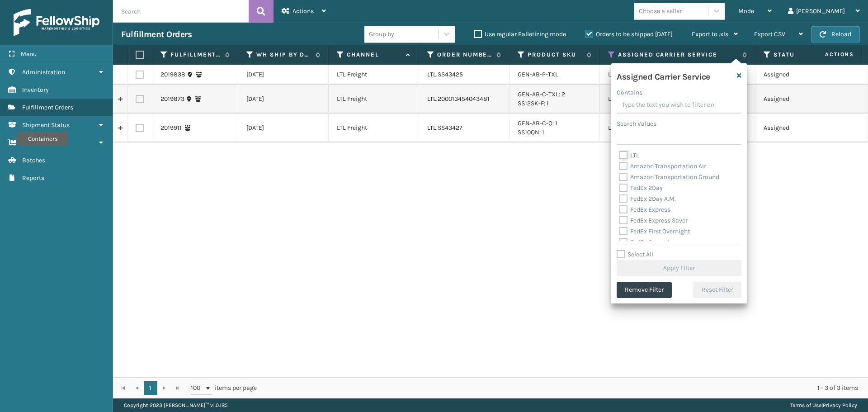 The image size is (868, 412). I want to click on div: Choose a seller, so click(660, 11).